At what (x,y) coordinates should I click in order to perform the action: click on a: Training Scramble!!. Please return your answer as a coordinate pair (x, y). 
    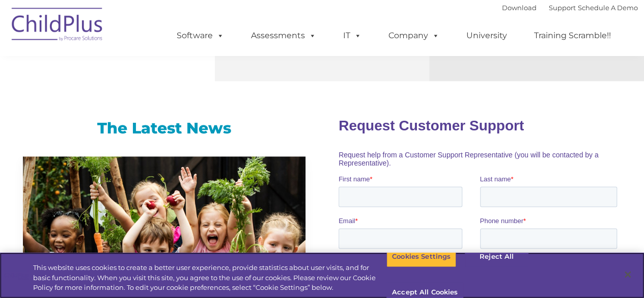
    Looking at the image, I should click on (572, 36).